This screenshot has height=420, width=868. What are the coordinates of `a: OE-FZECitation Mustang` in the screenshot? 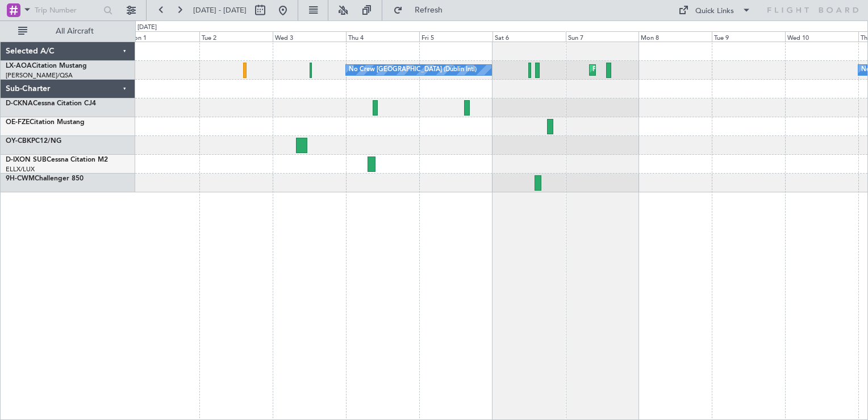 It's located at (45, 122).